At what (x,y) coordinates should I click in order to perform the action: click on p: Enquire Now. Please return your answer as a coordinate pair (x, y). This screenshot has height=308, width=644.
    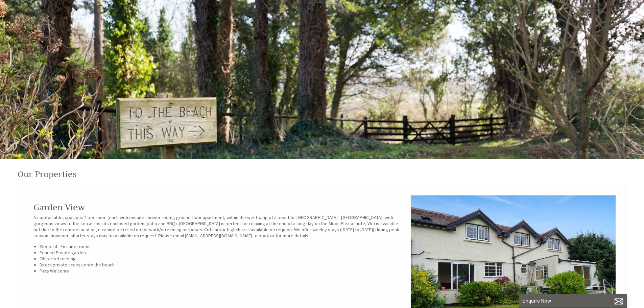
    Looking at the image, I should click on (573, 300).